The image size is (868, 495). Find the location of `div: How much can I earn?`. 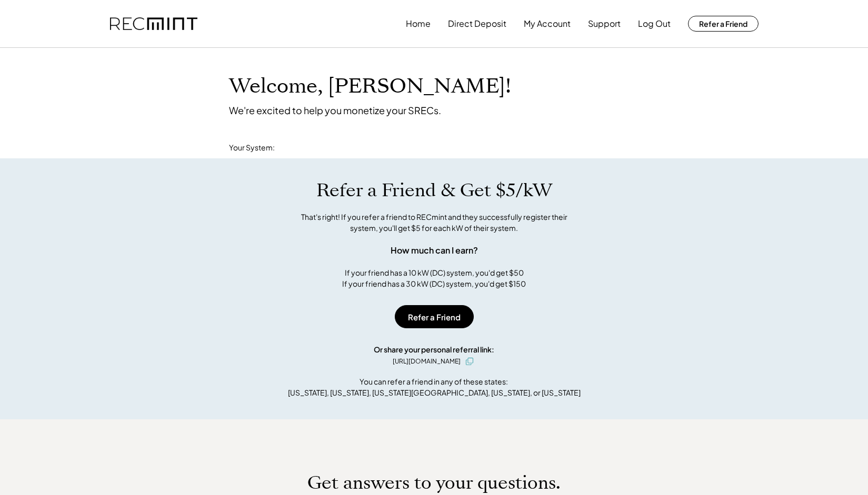

div: How much can I earn? is located at coordinates (434, 250).